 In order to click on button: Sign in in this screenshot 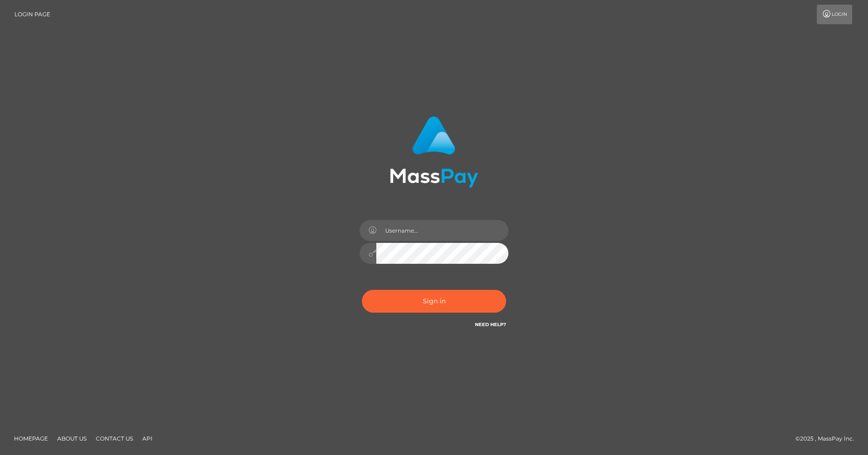, I will do `click(434, 301)`.